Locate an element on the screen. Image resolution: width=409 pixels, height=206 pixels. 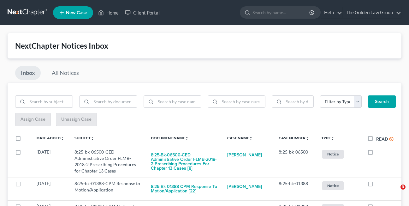
div: NextChapter Notices Inbox is located at coordinates (205, 46).